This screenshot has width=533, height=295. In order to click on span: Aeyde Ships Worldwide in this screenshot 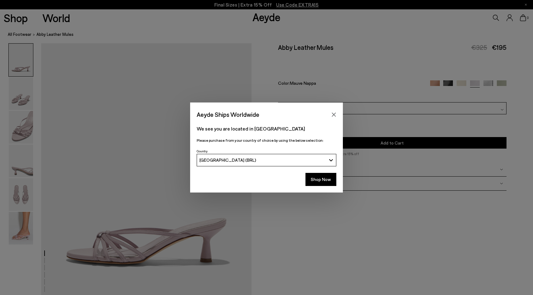, I will do `click(228, 114)`.